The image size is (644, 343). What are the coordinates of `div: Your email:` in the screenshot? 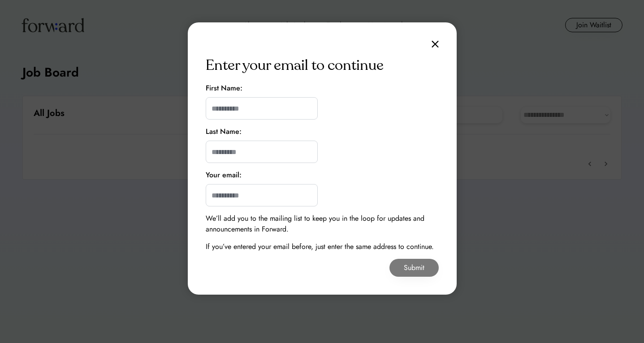 It's located at (224, 175).